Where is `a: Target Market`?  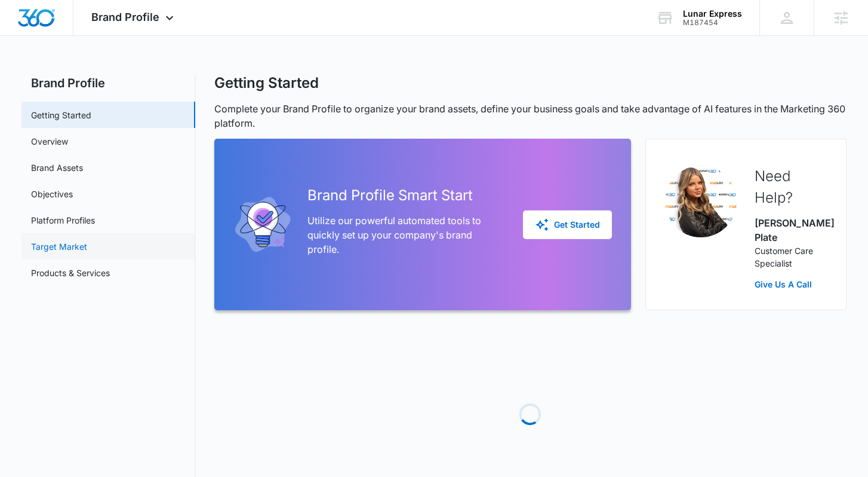
a: Target Market is located at coordinates (59, 246).